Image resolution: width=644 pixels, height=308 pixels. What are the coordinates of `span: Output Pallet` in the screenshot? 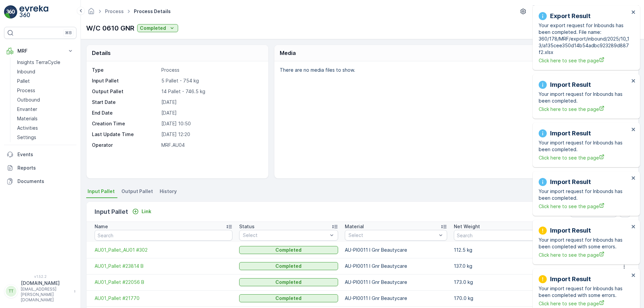 It's located at (137, 192).